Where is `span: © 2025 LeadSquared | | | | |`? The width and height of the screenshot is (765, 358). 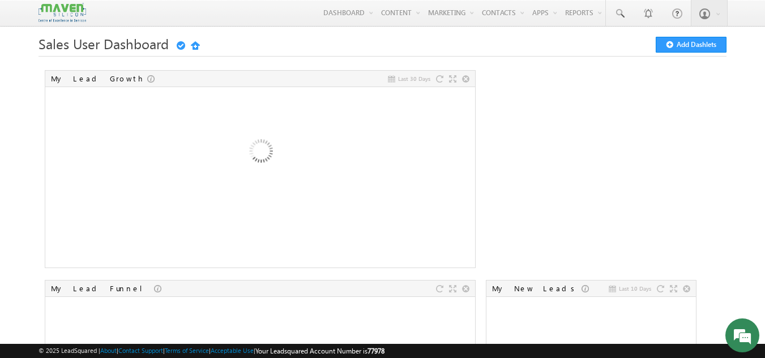
span: © 2025 LeadSquared | | | | | is located at coordinates (211, 351).